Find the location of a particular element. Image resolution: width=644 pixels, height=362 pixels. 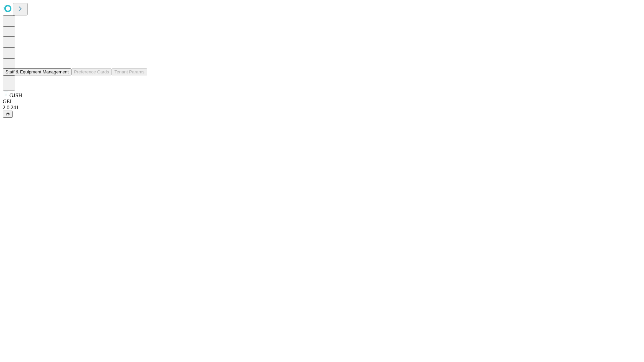

button: Preference Cards is located at coordinates (92, 71).